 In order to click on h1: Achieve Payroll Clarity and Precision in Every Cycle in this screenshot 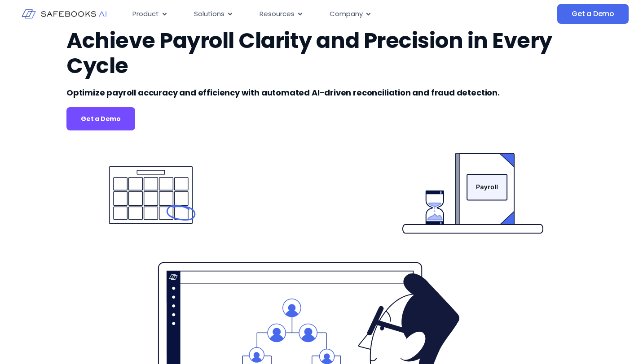, I will do `click(322, 53)`.